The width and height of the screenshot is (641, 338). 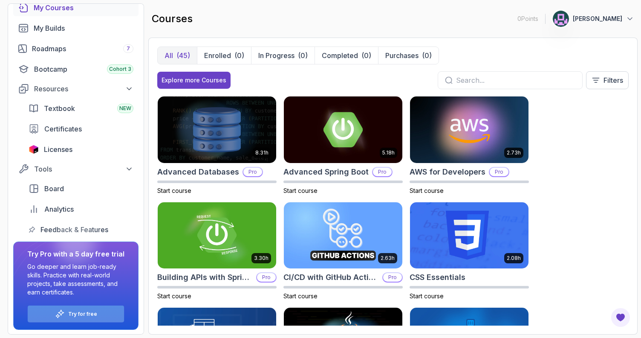 What do you see at coordinates (194, 80) in the screenshot?
I see `a: Explore more Courses` at bounding box center [194, 80].